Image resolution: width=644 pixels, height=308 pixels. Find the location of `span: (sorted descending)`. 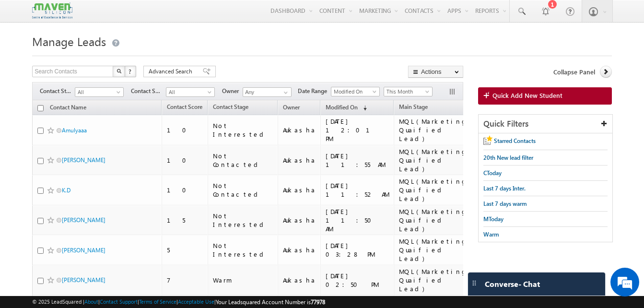

span: (sorted descending) is located at coordinates (363, 108).